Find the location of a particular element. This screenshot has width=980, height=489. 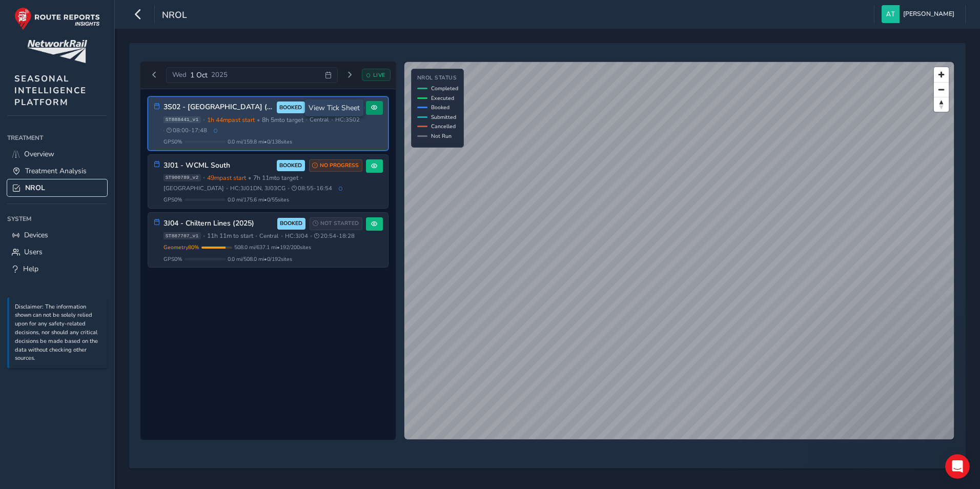

span: 20:54 - 18:28 is located at coordinates (334, 236).